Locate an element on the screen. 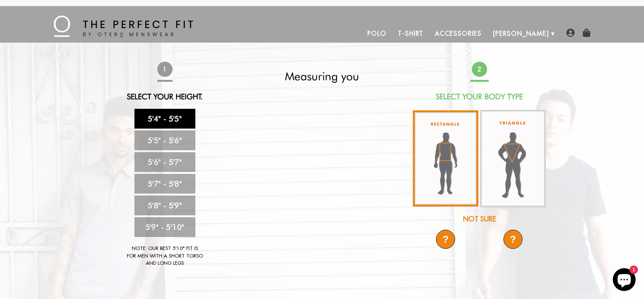  span: 2 is located at coordinates (480, 69).